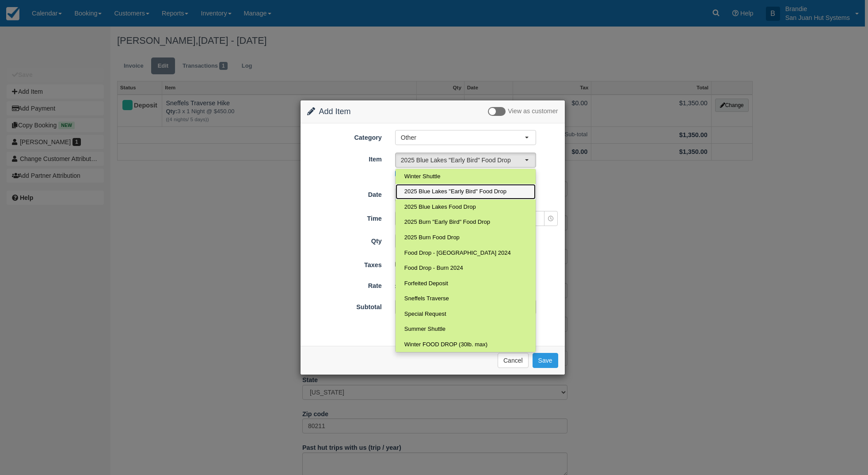 This screenshot has height=475, width=868. What do you see at coordinates (447, 222) in the screenshot?
I see `span: 2025 Burn "Early Bird" Food Drop` at bounding box center [447, 222].